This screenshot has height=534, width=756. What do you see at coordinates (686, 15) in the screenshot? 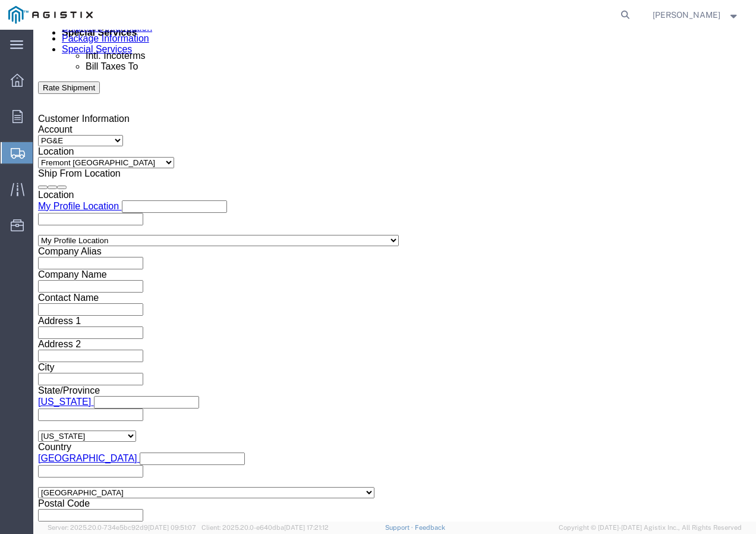
I see `span: Chavonnie Witherspoon` at bounding box center [686, 15].